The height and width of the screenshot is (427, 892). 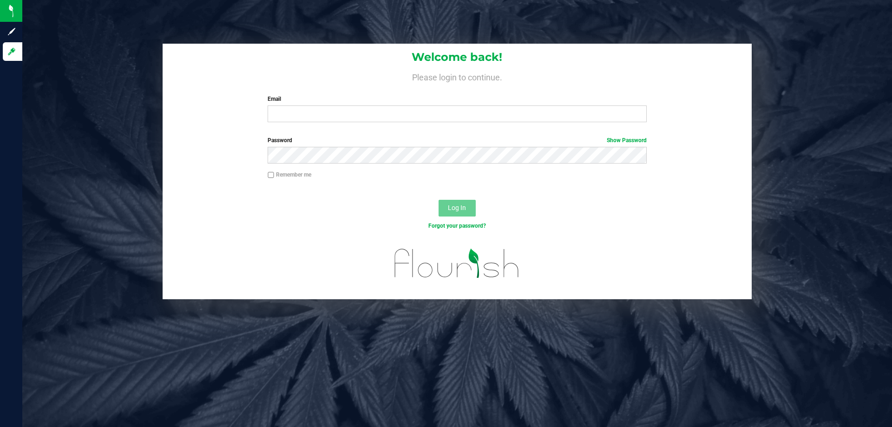 I want to click on label: Remember me, so click(x=289, y=175).